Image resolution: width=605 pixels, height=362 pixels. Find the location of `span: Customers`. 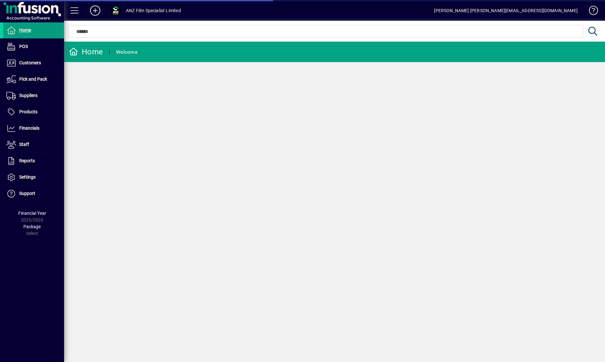

span: Customers is located at coordinates (30, 63).